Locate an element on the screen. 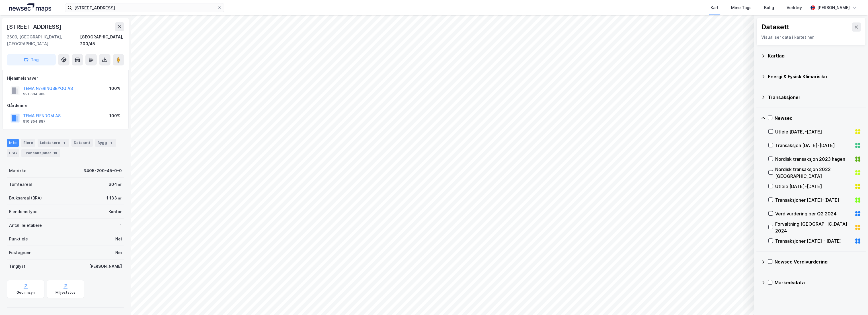 The height and width of the screenshot is (315, 868). div: Bolig is located at coordinates (769, 8).